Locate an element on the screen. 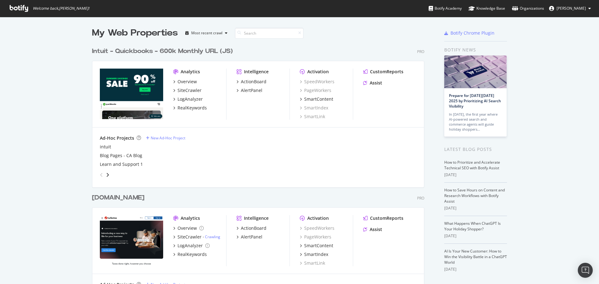  a: SiteCrawler is located at coordinates (187, 91).